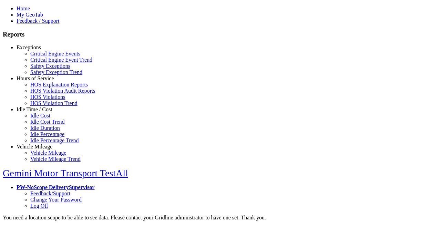  Describe the element at coordinates (55, 53) in the screenshot. I see `a: Critical Engine Events` at that location.